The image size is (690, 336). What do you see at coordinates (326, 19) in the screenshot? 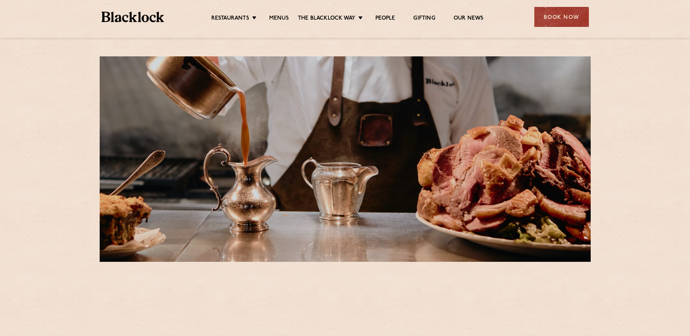
I see `a: The Blacklock Way` at bounding box center [326, 19].